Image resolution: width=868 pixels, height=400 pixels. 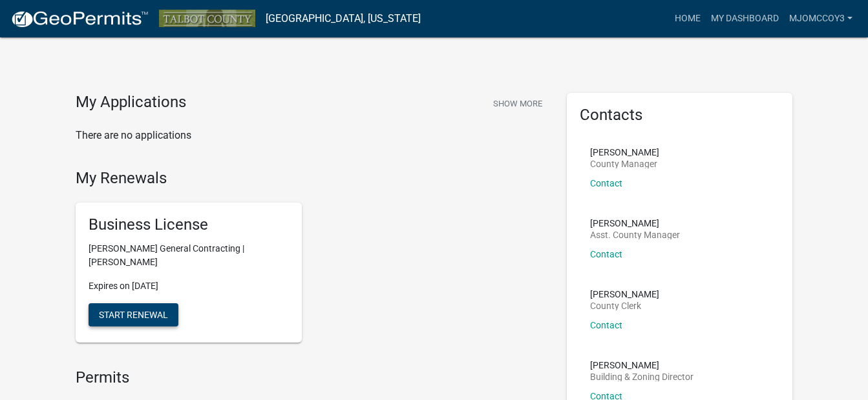 What do you see at coordinates (189, 224) in the screenshot?
I see `h5: Business License` at bounding box center [189, 224].